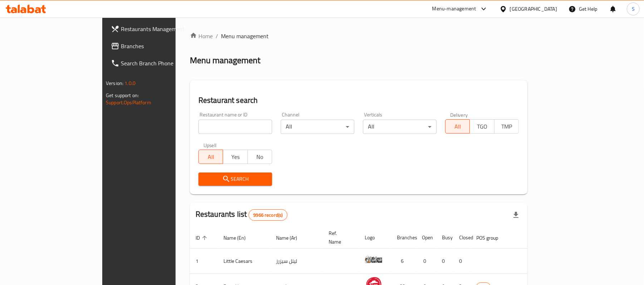 The height and width of the screenshot is (285, 644). Describe the element at coordinates (128, 102) in the screenshot. I see `a: Support.OpsPlatform` at that location.